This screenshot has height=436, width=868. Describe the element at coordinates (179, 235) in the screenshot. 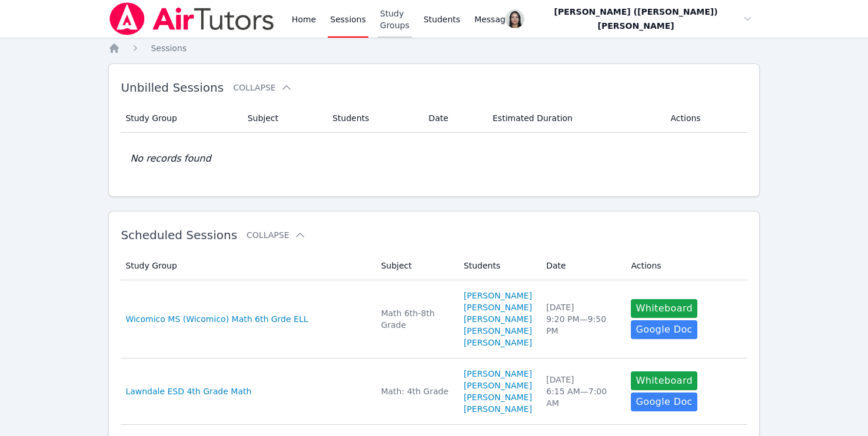

I see `span: Scheduled Sessions` at that location.